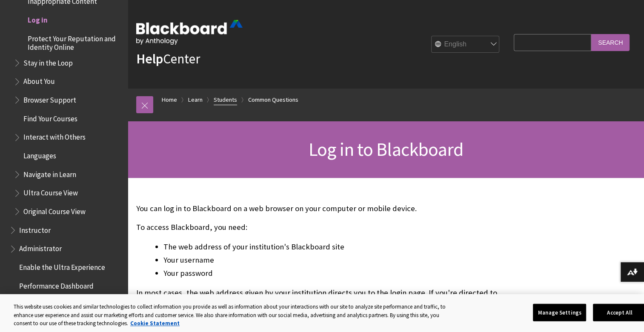 This screenshot has width=644, height=332. Describe the element at coordinates (232, 315) in the screenshot. I see `div: This website uses cookies and similar technologies to collect information you provide as well as ...` at that location.